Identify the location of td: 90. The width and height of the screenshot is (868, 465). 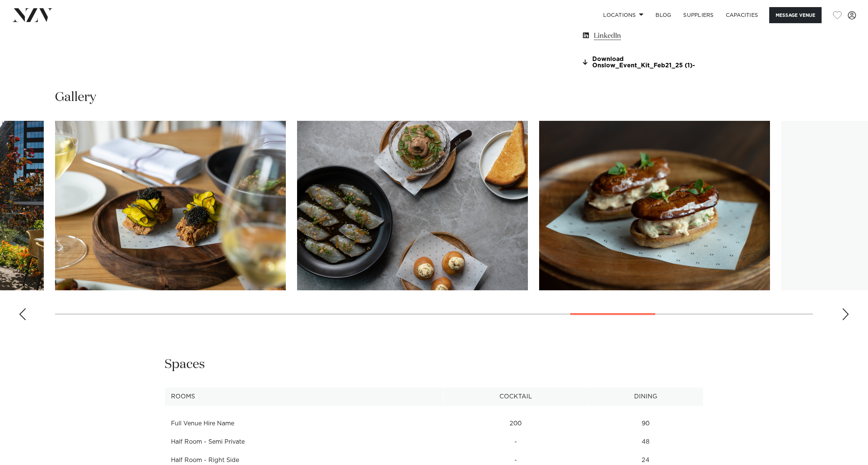
(645, 424).